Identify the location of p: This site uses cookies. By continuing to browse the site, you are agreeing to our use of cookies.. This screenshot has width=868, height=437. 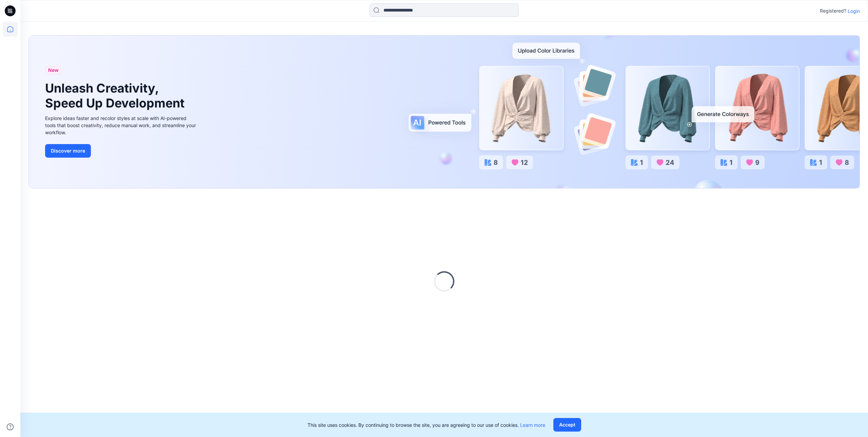
(426, 425).